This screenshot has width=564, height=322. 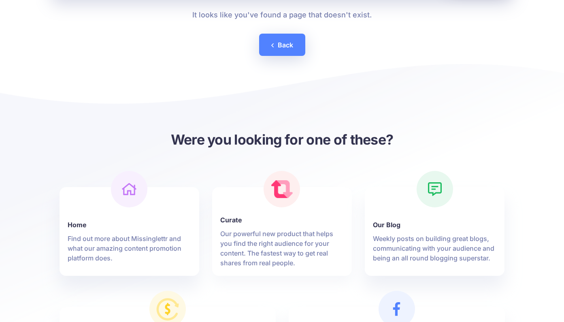 What do you see at coordinates (282, 220) in the screenshot?
I see `b: Curate` at bounding box center [282, 220].